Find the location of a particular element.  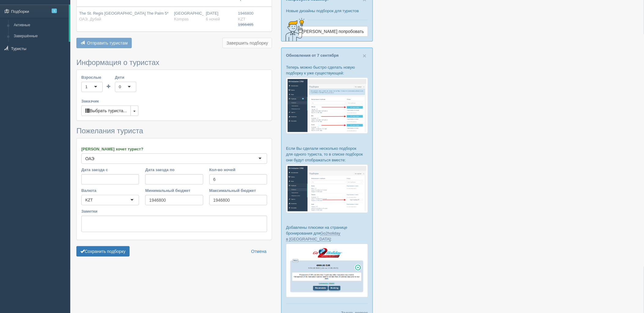

button: Отправить туристам is located at coordinates (104, 43).